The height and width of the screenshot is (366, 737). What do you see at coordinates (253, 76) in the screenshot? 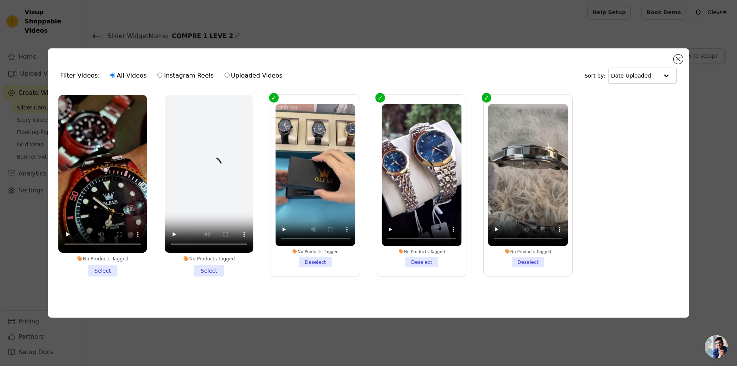
I see `label: Uploaded Videos` at bounding box center [253, 76].